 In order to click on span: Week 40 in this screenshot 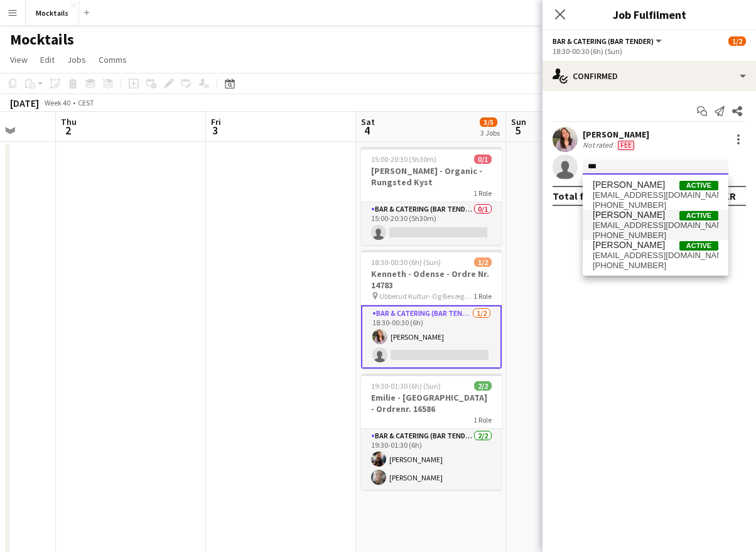, I will do `click(57, 102)`.